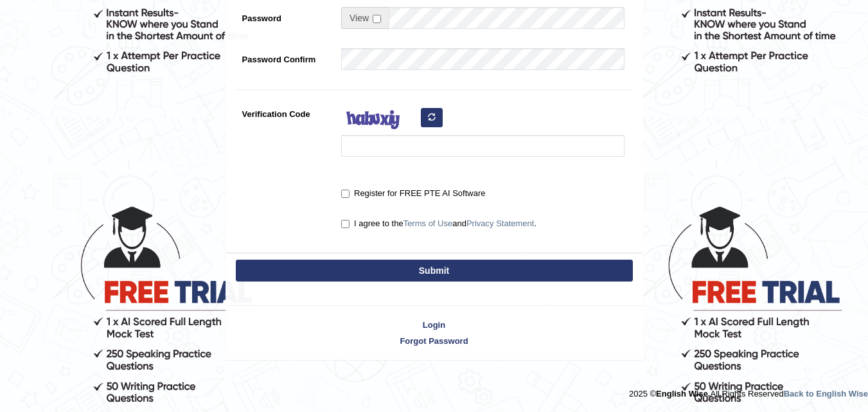 The width and height of the screenshot is (868, 412). What do you see at coordinates (285, 57) in the screenshot?
I see `label: Password Confirm` at bounding box center [285, 57].